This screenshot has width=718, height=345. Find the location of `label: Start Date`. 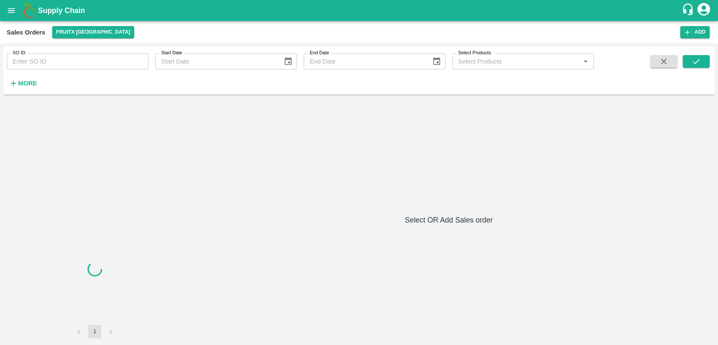

label: Start Date is located at coordinates (172, 53).